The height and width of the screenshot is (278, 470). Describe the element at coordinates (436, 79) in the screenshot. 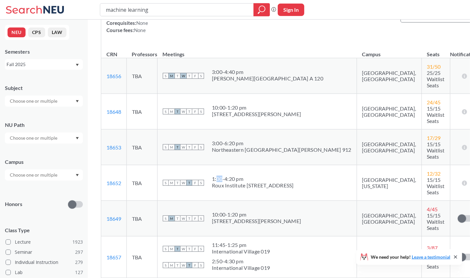

I see `span: 25/25 Waitlist Seats` at that location.